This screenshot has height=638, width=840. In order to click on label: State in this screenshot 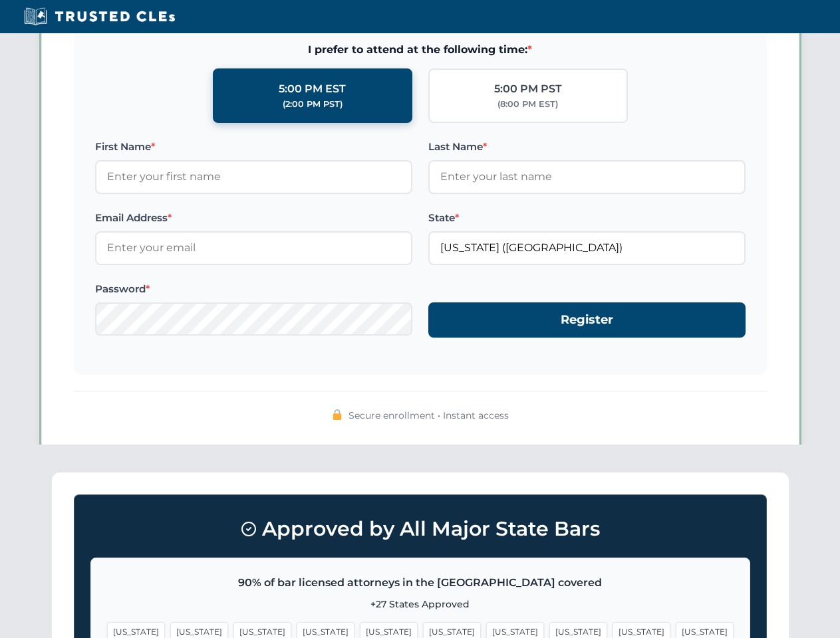, I will do `click(586, 218)`.